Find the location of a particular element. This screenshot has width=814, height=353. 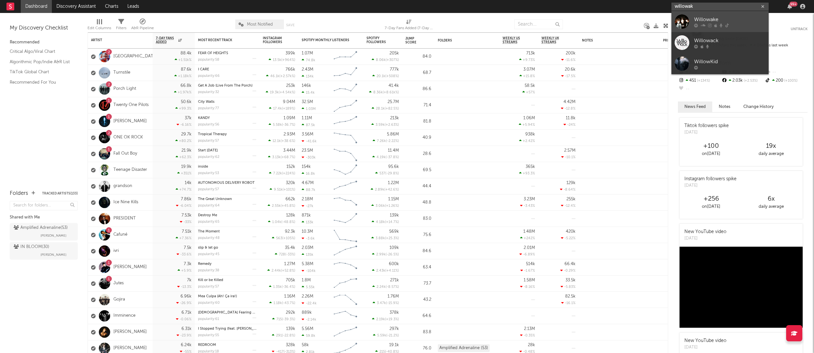

div: 2.43M is located at coordinates (308, 69).